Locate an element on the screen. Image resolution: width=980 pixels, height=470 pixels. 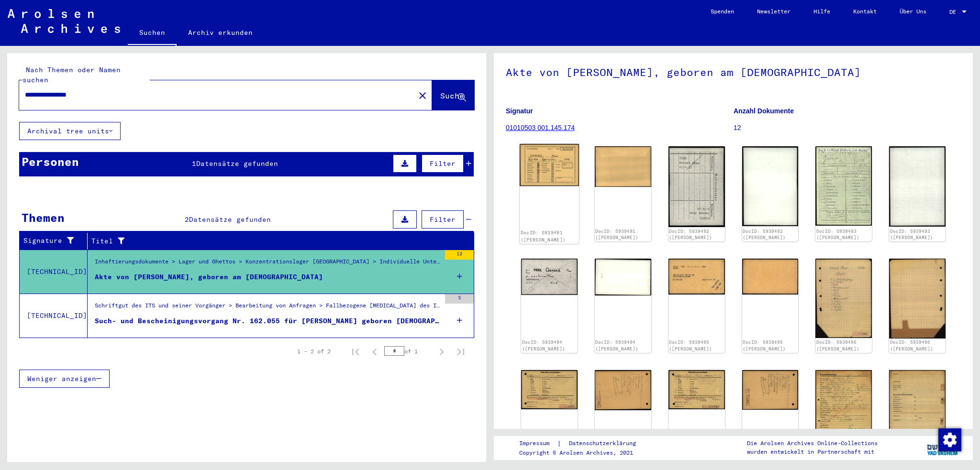
button: First page is located at coordinates (356, 351).